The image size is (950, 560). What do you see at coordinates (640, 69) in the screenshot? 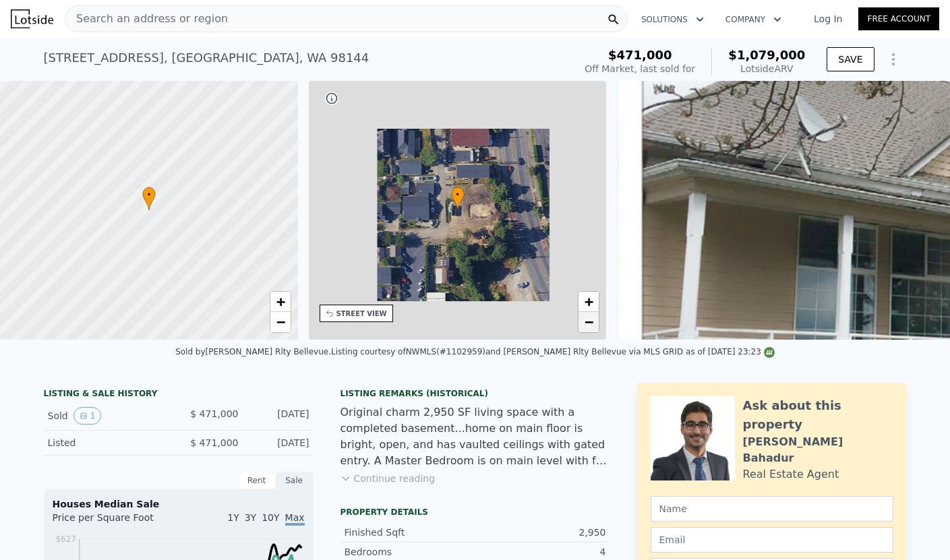
I see `div: Off Market, last sold for` at bounding box center [640, 69].